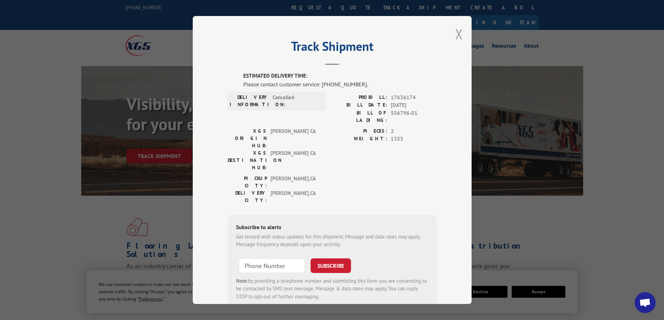  Describe the element at coordinates (332, 289) in the screenshot. I see `div: by providing a telephone number and submitting this form you are consenting to be contacted by SM...` at that location.